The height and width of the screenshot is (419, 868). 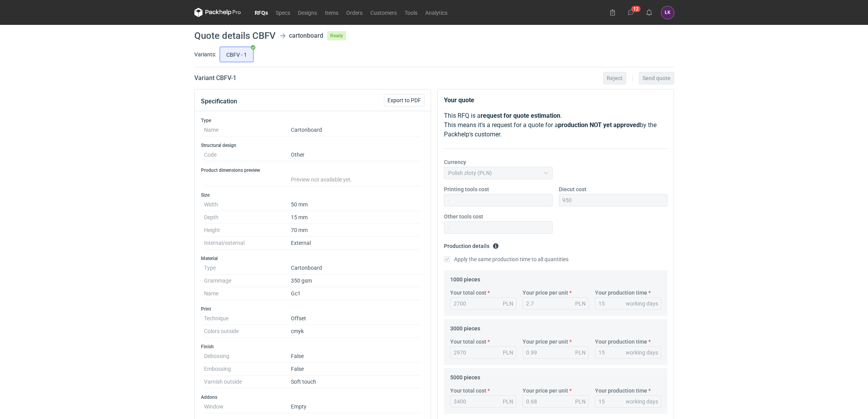 I want to click on span: Export to PDF, so click(x=404, y=100).